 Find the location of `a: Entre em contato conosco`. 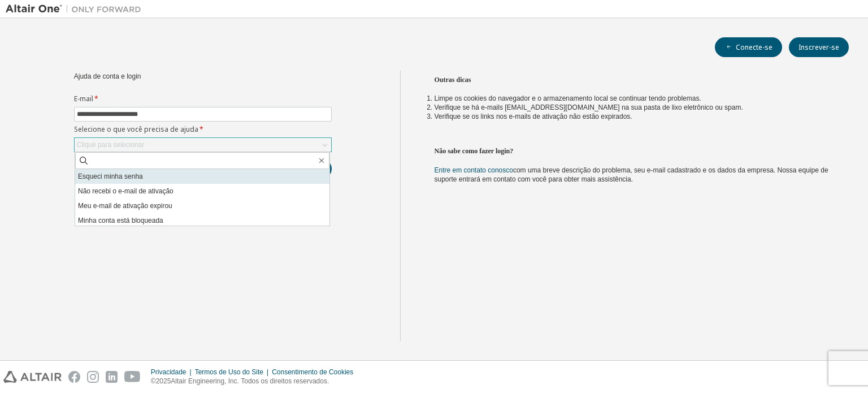

a: Entre em contato conosco is located at coordinates (473, 170).